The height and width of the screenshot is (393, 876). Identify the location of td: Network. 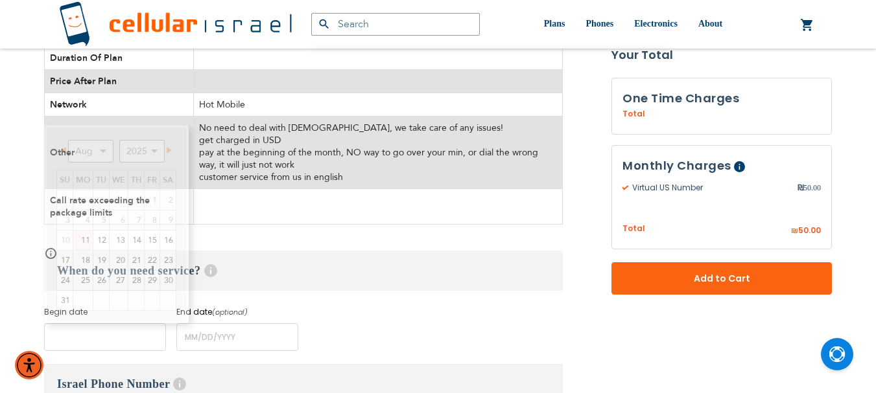
(119, 105).